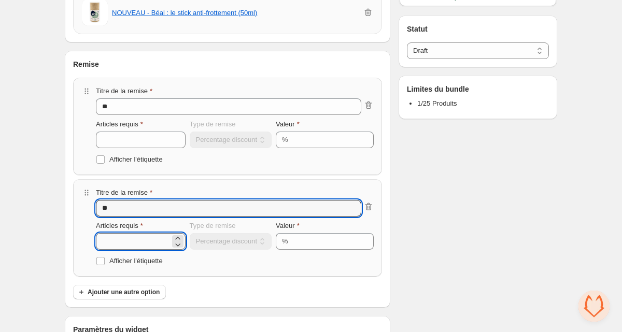 Image resolution: width=622 pixels, height=332 pixels. Describe the element at coordinates (438, 89) in the screenshot. I see `h3: Limites du bundle` at that location.